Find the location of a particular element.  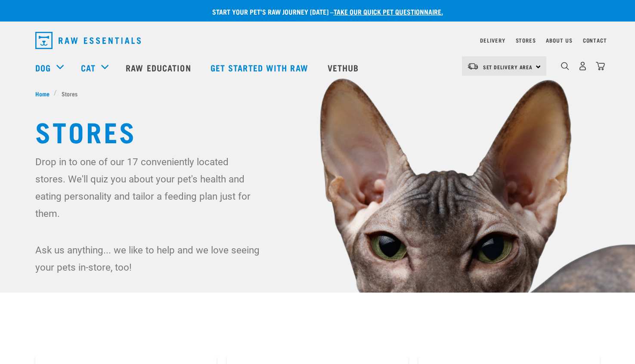

img: Raw Essentials Logo is located at coordinates (88, 40).